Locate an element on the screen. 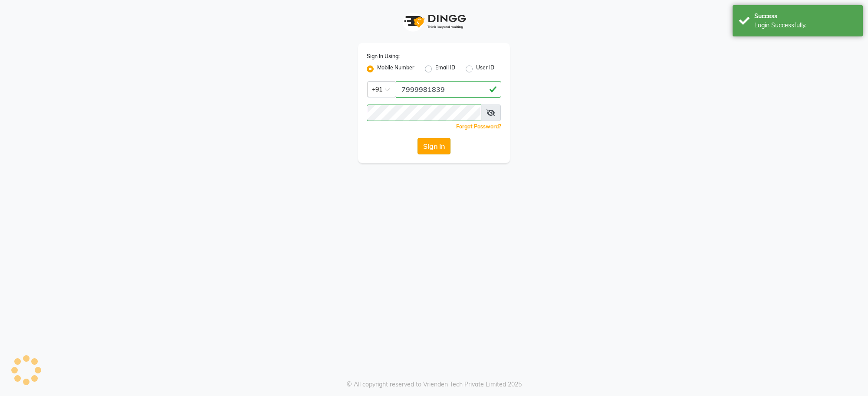 This screenshot has height=396, width=868. label: User ID is located at coordinates (486, 69).